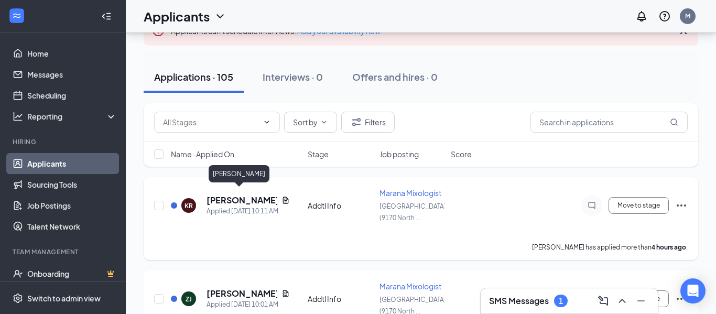  Describe the element at coordinates (609, 122) in the screenshot. I see `input: Search in applications` at that location.